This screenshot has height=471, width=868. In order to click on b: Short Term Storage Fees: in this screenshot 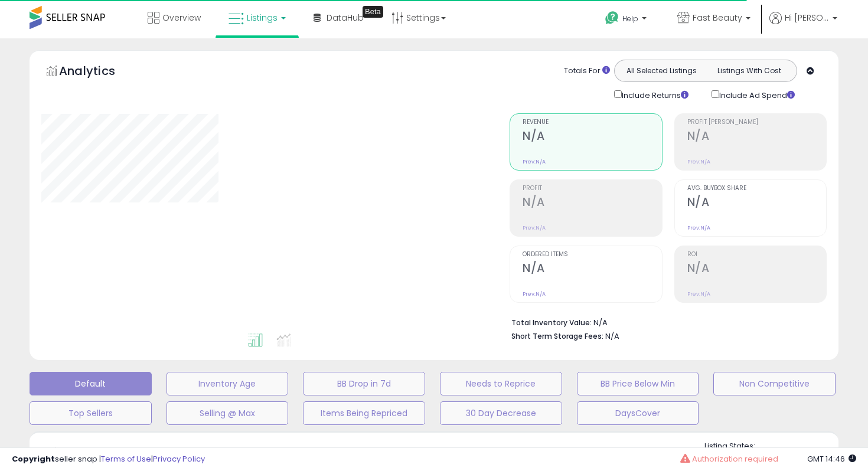, I will do `click(557, 336)`.